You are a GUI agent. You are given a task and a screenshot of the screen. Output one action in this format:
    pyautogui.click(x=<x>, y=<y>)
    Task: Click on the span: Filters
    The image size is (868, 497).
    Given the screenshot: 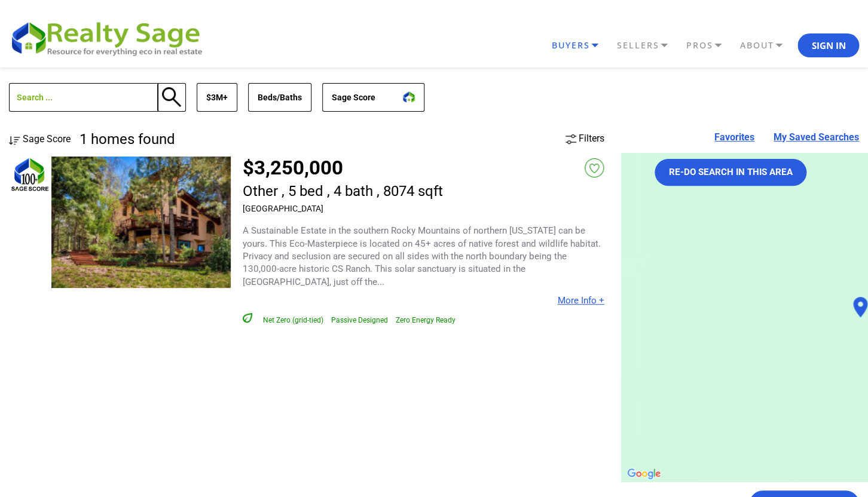 What is the action you would take?
    pyautogui.click(x=591, y=138)
    